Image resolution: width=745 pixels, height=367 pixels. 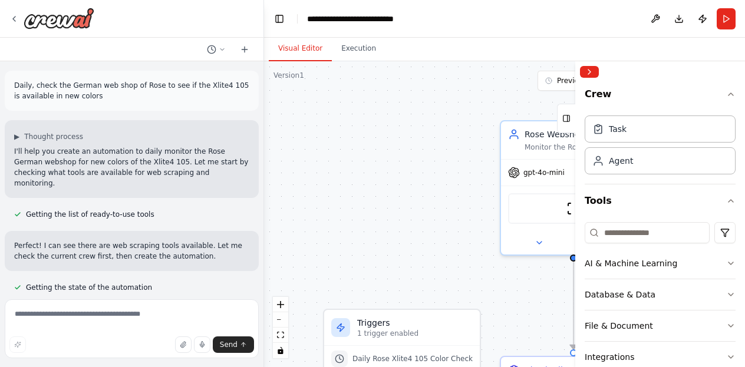 What do you see at coordinates (183, 345) in the screenshot?
I see `button: Upload files` at bounding box center [183, 345].